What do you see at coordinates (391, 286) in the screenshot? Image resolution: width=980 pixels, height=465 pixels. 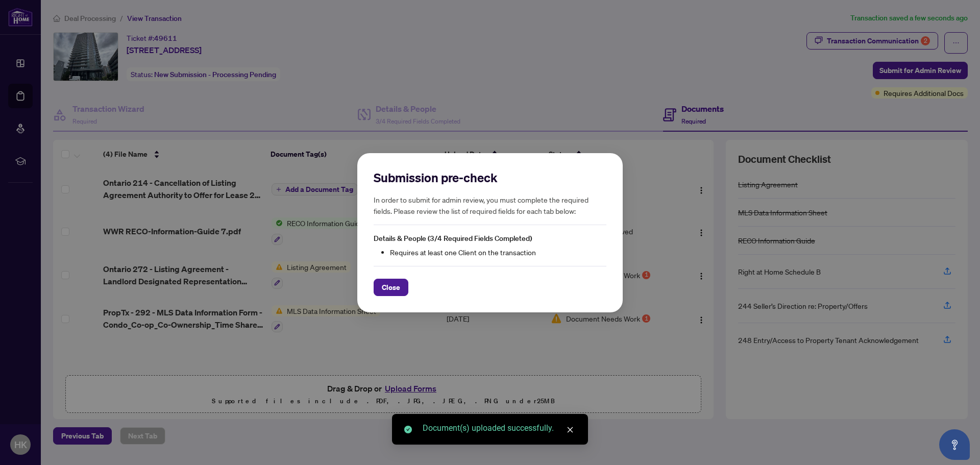 I see `span: Close` at bounding box center [391, 286].